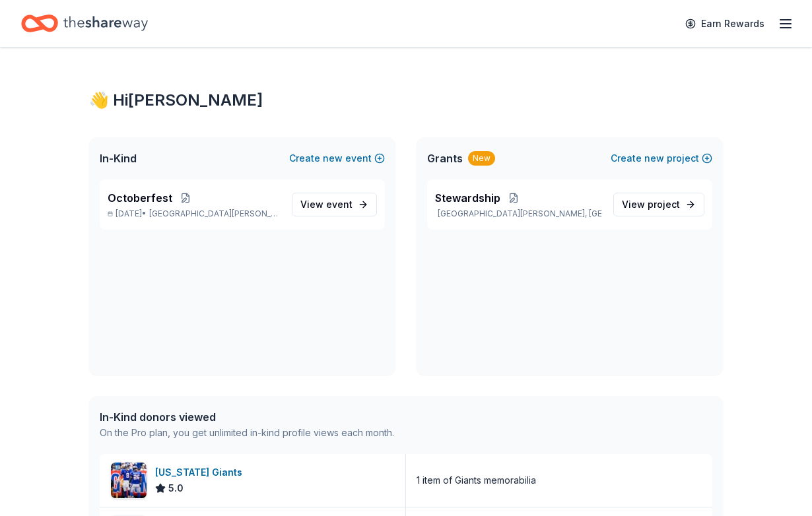  What do you see at coordinates (247, 416) in the screenshot?
I see `div: In-Kind donors viewed` at bounding box center [247, 416].